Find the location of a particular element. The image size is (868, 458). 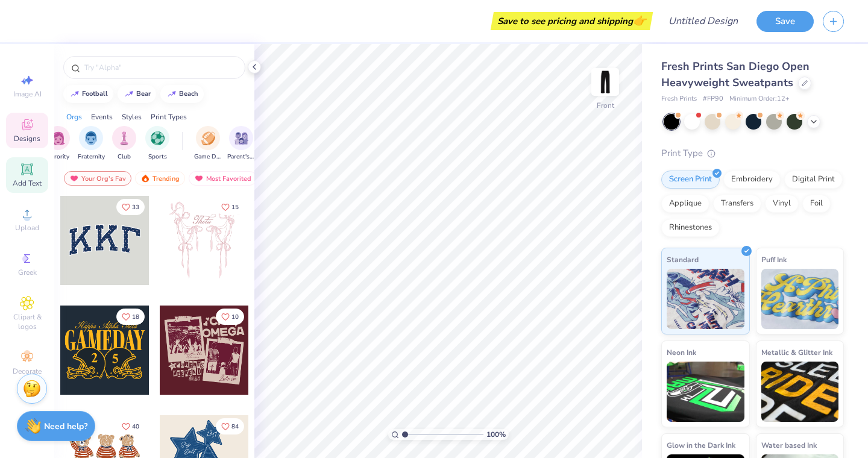

div: Save to see pricing and shipping is located at coordinates (572, 21).